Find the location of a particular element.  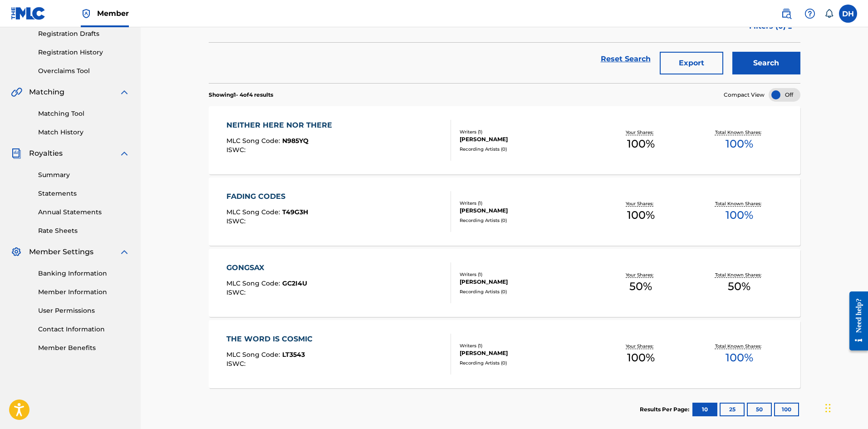

span: GC2I4U is located at coordinates (295, 283).